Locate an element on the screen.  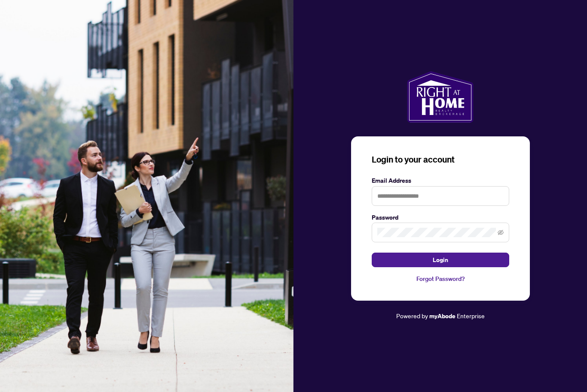
span: Powered by is located at coordinates (412, 316).